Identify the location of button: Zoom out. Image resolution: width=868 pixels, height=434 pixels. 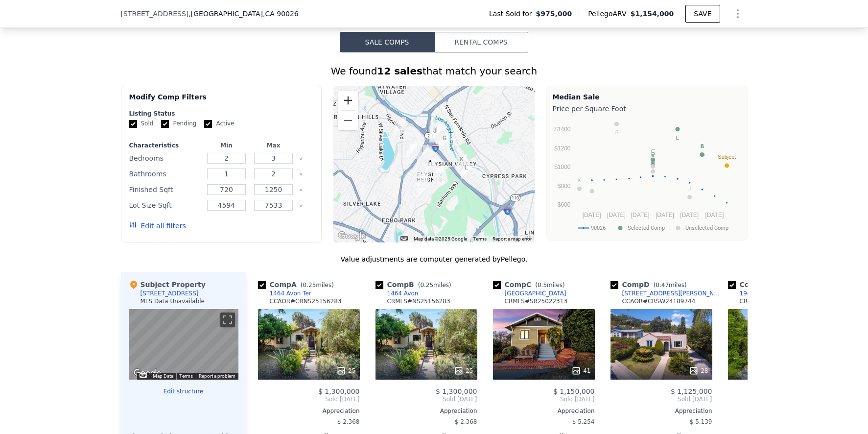
(348, 121).